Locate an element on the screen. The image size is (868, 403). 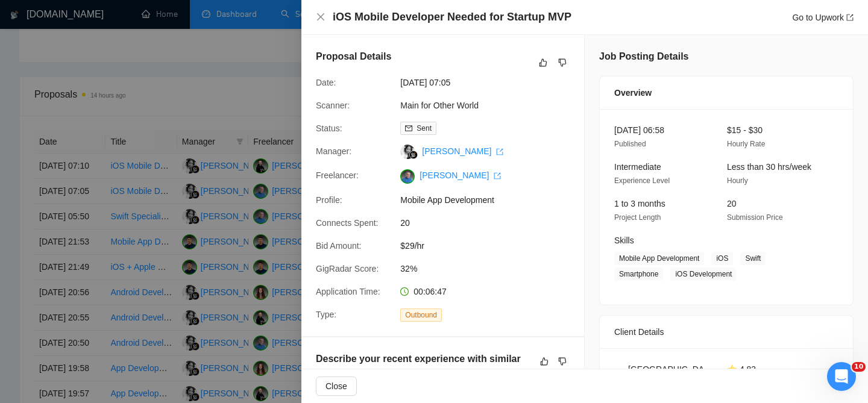
span: Published is located at coordinates (630, 144).